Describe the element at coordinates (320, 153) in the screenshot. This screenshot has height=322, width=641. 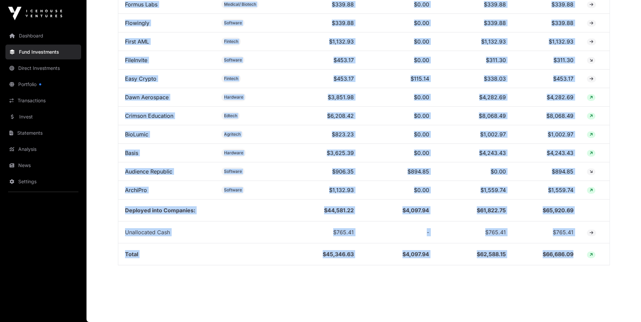
I see `td: $3,625.39` at that location.